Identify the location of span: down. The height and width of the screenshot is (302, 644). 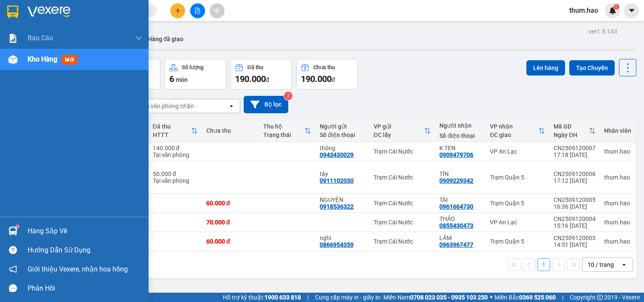
(139, 38).